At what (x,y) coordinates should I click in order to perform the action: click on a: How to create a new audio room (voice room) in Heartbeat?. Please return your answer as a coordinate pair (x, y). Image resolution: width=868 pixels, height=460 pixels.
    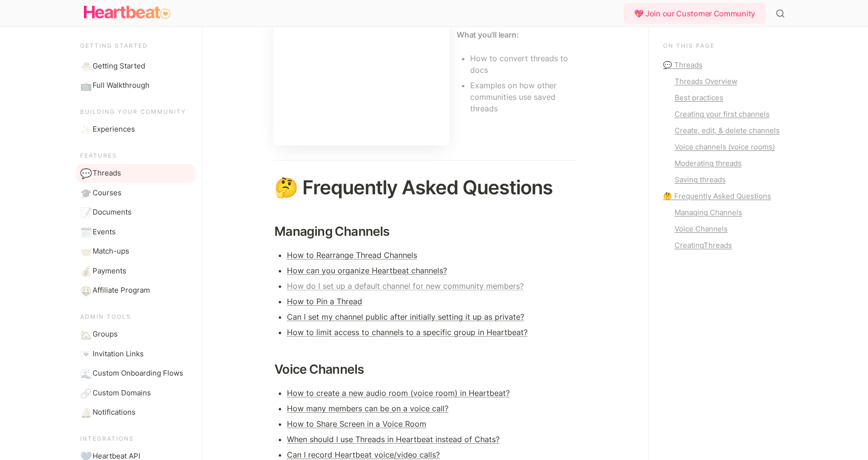
    Looking at the image, I should click on (399, 393).